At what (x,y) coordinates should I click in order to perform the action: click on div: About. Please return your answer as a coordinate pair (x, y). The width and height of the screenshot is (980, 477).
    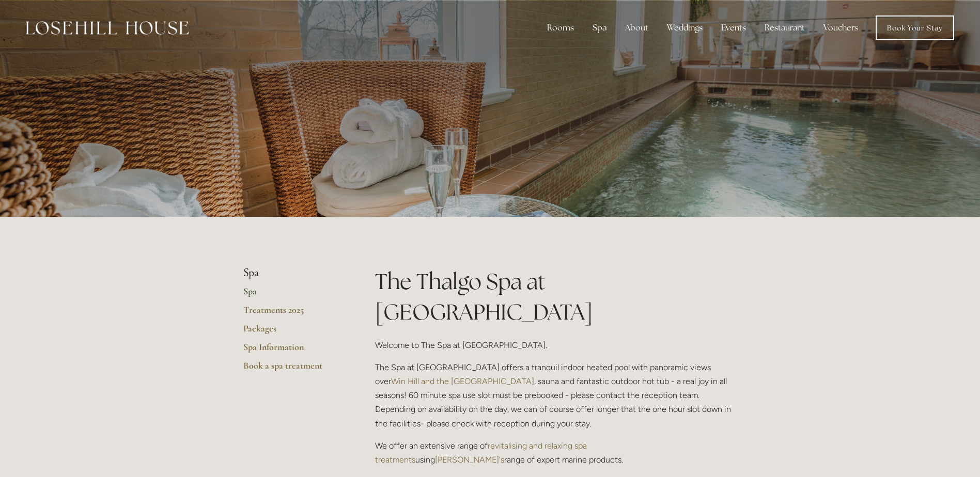
    Looking at the image, I should click on (637, 28).